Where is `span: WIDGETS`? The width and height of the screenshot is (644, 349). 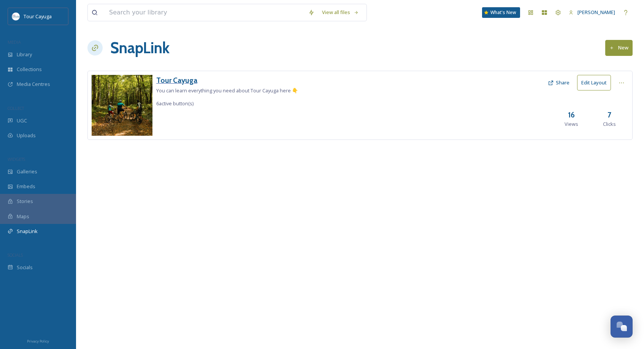
span: WIDGETS is located at coordinates (16, 159).